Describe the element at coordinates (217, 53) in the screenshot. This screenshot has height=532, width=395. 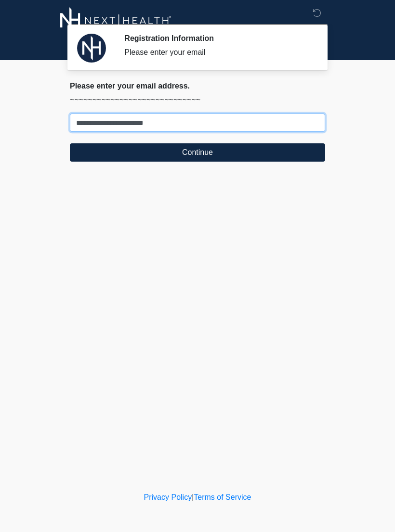
I see `div: Please enter your email` at that location.